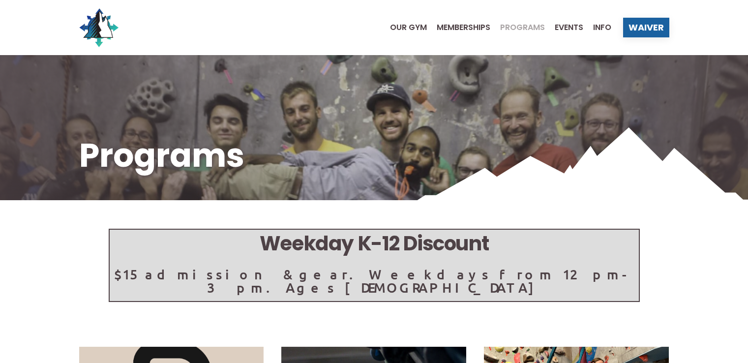 The width and height of the screenshot is (748, 363). Describe the element at coordinates (458, 28) in the screenshot. I see `a: Memberships` at that location.